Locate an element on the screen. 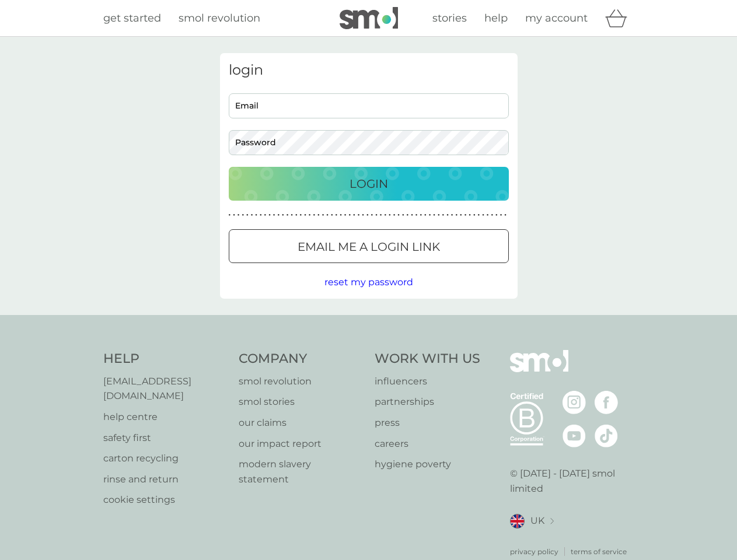  p: privacy policy is located at coordinates (534, 552).